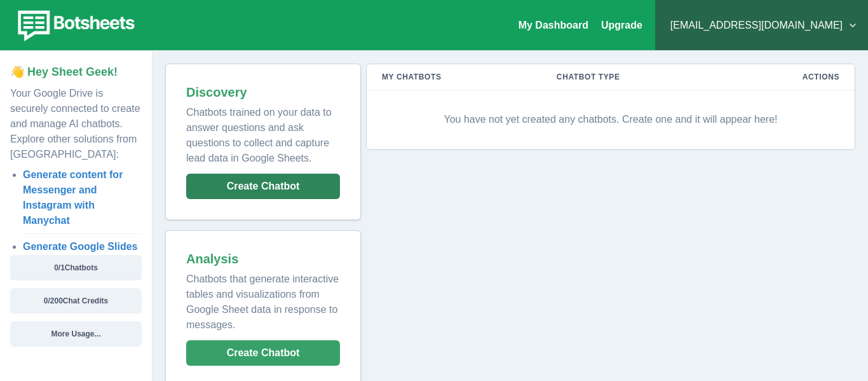 This screenshot has height=381, width=868. Describe the element at coordinates (263, 299) in the screenshot. I see `p: Chatbots that generate interactive tables and visualizations from Google Sheet data in response t...` at that location.